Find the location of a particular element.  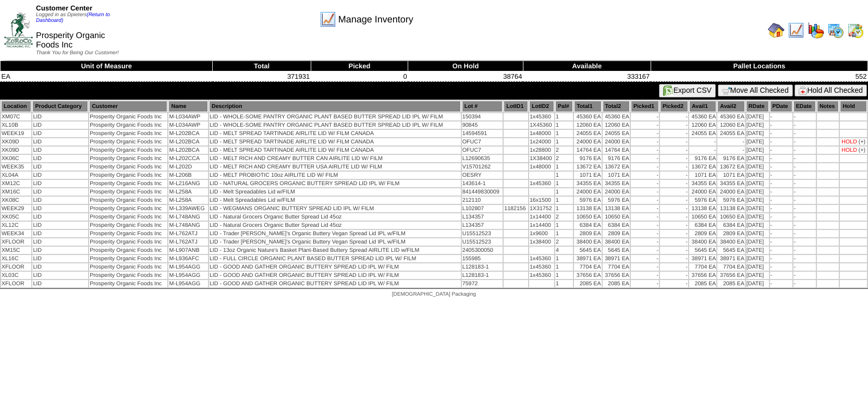

td: M-L202CCA is located at coordinates (187, 158).